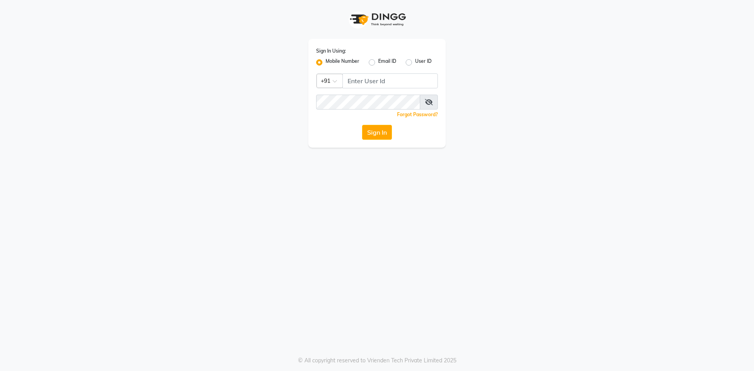 The height and width of the screenshot is (371, 754). I want to click on label: User ID, so click(423, 62).